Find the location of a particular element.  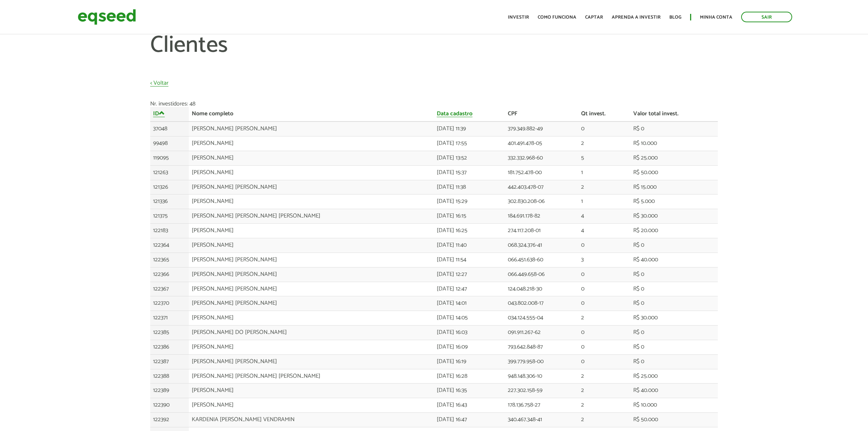

td: 340.467.348-41 is located at coordinates (542, 420).